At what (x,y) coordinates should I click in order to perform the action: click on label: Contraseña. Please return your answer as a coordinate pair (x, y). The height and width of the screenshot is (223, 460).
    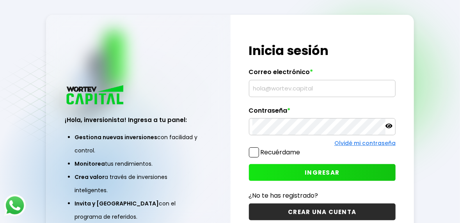
    Looking at the image, I should click on (322, 113).